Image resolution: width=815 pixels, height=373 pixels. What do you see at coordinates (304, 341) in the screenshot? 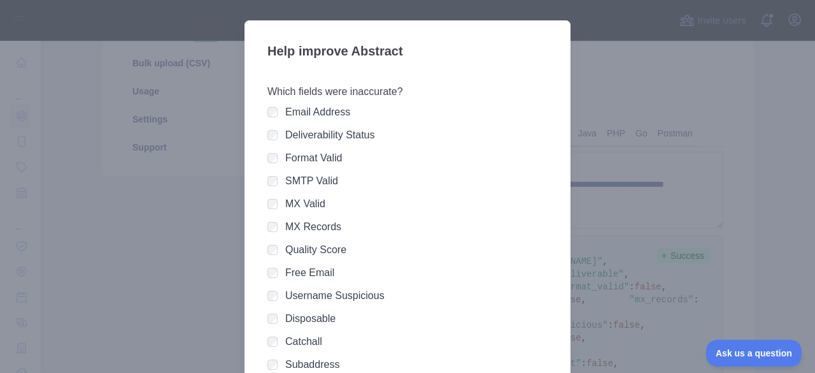
I see `label: Catchall` at bounding box center [304, 341].